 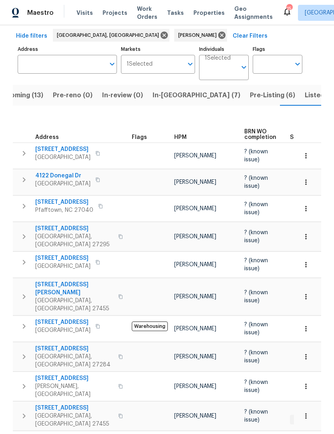 I want to click on span: Summary, so click(x=303, y=137).